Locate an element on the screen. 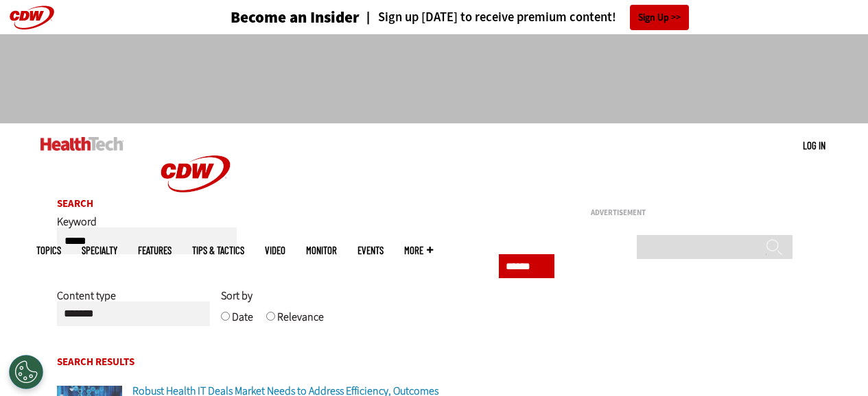  a: CDW is located at coordinates (195, 220).